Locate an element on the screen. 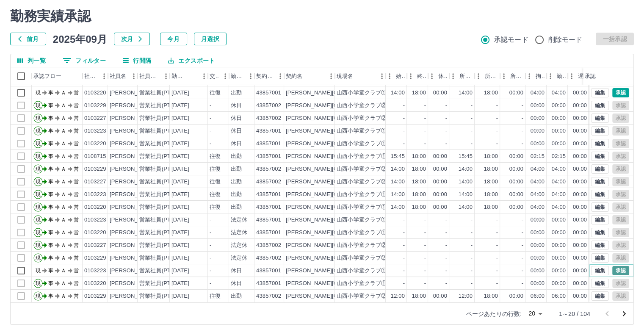 The image size is (644, 335). div: 契約コード is located at coordinates (265, 76).